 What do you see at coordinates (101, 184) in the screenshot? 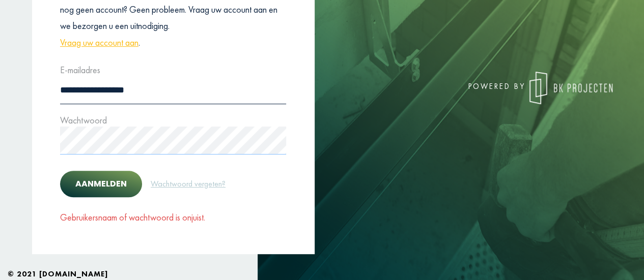
I see `button: Aanmelden` at bounding box center [101, 184].